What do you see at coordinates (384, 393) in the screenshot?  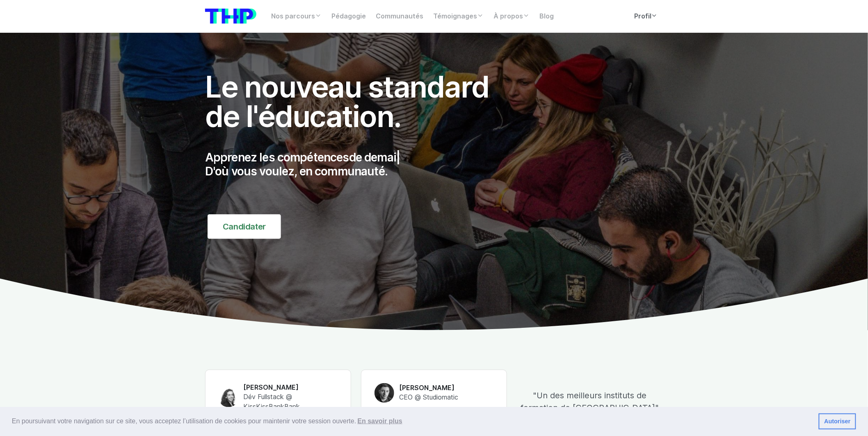 I see `img: Anthony` at bounding box center [384, 393].